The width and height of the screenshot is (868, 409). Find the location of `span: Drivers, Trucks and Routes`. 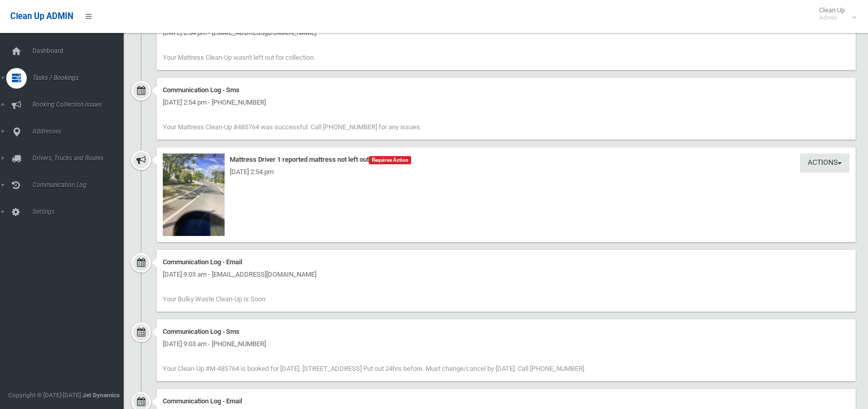

span: Drivers, Trucks and Routes is located at coordinates (81, 158).